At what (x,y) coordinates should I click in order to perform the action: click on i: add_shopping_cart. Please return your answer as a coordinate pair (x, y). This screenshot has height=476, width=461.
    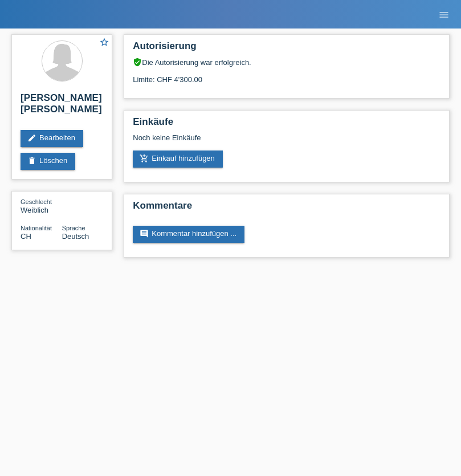
    Looking at the image, I should click on (144, 159).